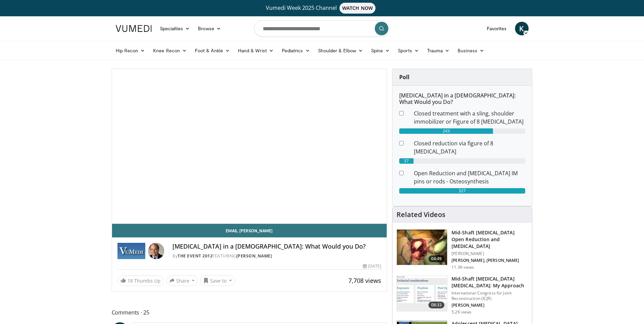 The width and height of the screenshot is (644, 324). Describe the element at coordinates (170, 51) in the screenshot. I see `a: Knee Recon` at that location.